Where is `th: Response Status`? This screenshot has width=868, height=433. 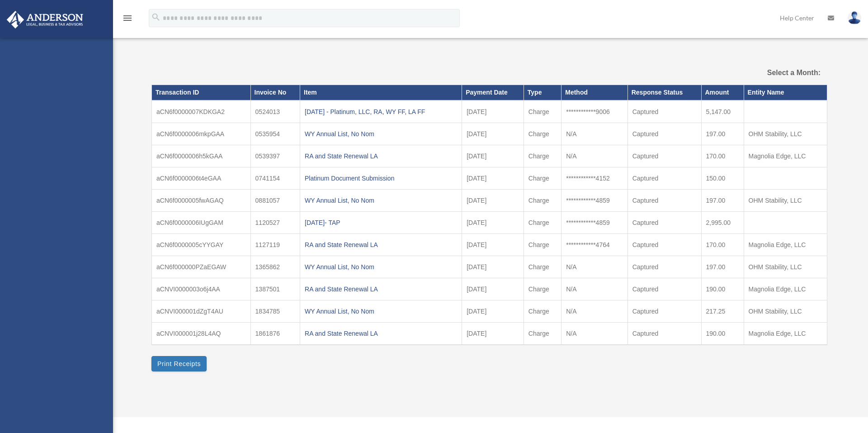
th: Response Status is located at coordinates (664, 93).